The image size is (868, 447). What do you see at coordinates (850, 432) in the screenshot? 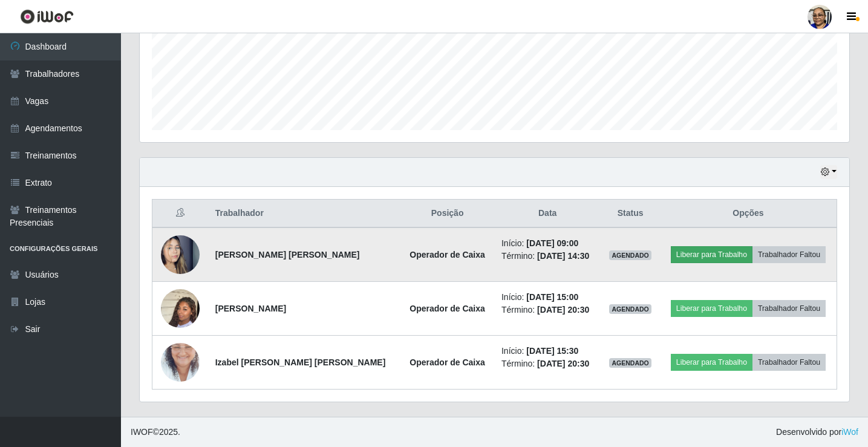
I see `a: iWof` at bounding box center [850, 432].